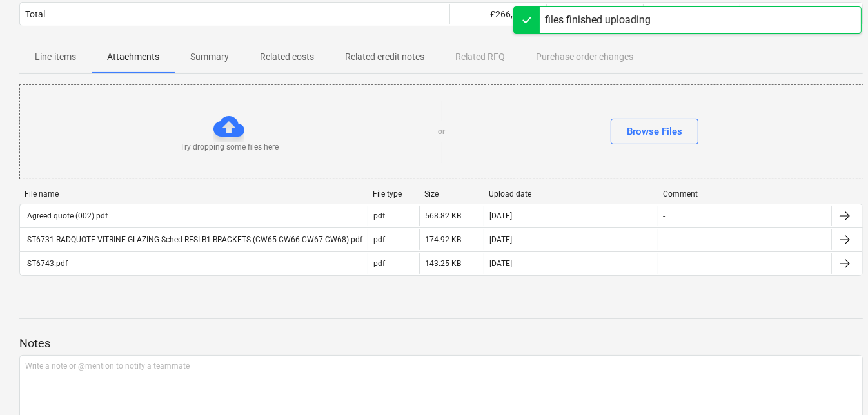 This screenshot has width=868, height=415. Describe the element at coordinates (193, 194) in the screenshot. I see `div: File name` at that location.